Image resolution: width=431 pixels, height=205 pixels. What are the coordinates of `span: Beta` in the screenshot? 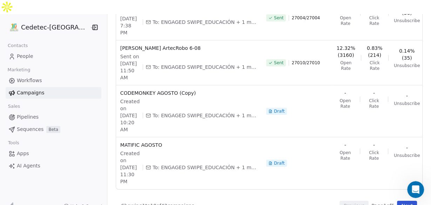 It's located at (53, 129).